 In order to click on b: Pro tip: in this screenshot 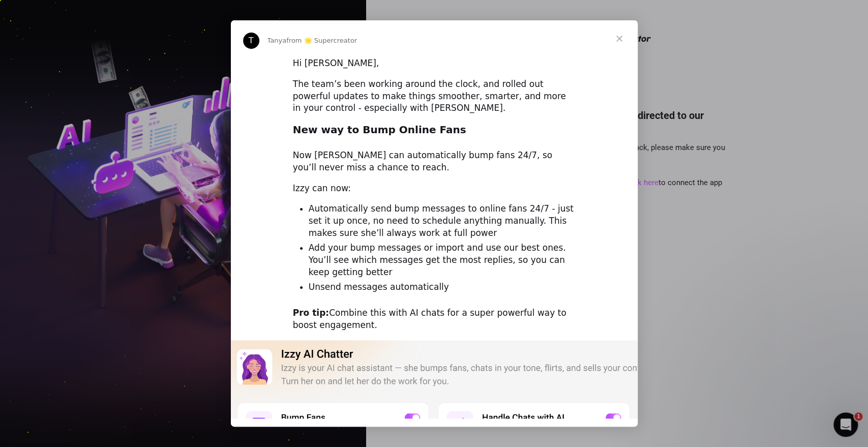, I will do `click(310, 313)`.